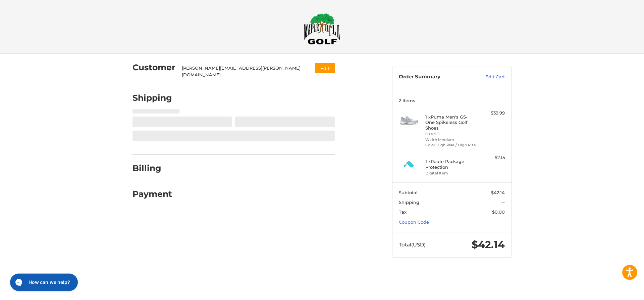 The width and height of the screenshot is (644, 300). I want to click on h3: Order Summary, so click(435, 77).